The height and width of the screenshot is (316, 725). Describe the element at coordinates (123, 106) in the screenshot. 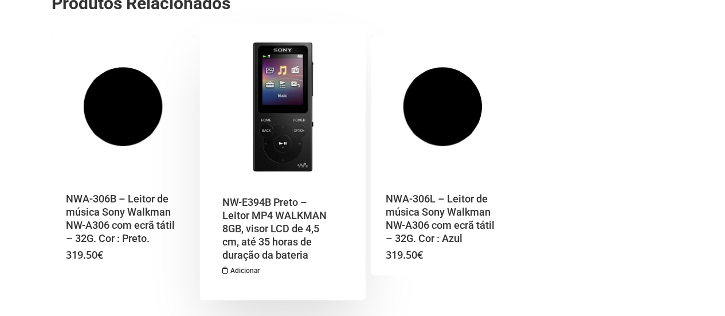

I see `a: NWA-306B - Leitor de música Sony Walkman NW-A306 com ecrã tátil - 32G. Cor : Preto.` at that location.